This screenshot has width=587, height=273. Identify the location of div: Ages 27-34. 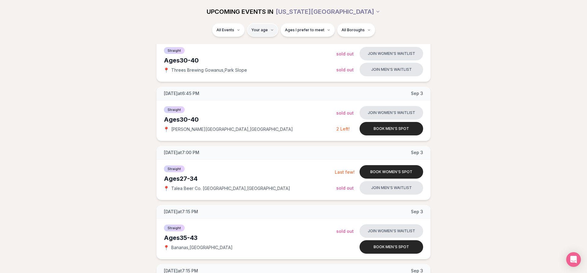
(249, 178).